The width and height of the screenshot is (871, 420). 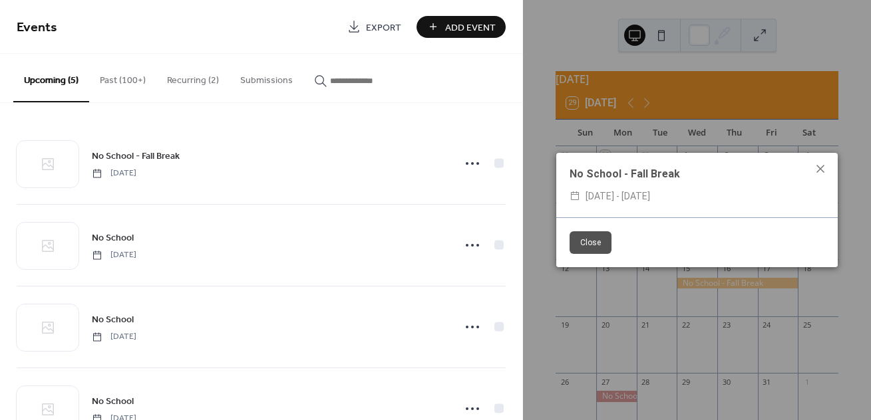 What do you see at coordinates (461, 27) in the screenshot?
I see `a: Add Event` at bounding box center [461, 27].